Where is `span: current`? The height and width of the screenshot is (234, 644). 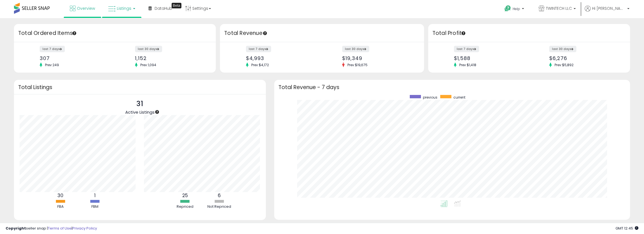 span: current is located at coordinates (459, 97).